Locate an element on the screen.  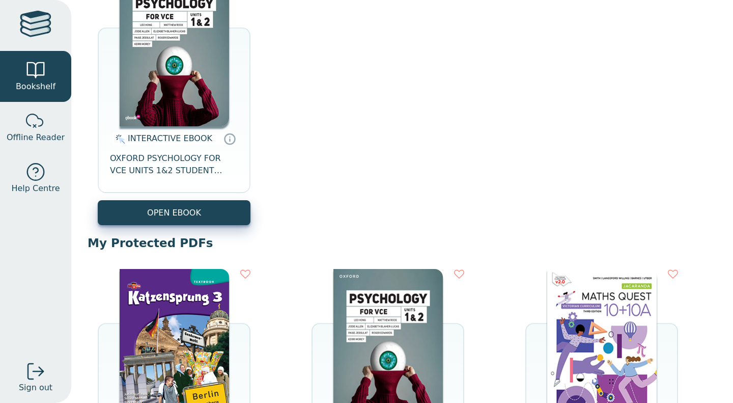
span: Offline Reader is located at coordinates (36, 137).